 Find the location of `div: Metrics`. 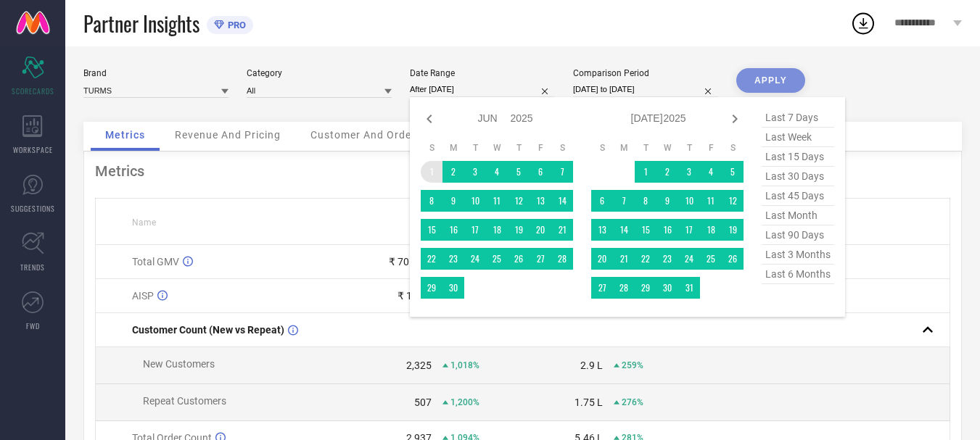

div: Metrics is located at coordinates (523, 171).